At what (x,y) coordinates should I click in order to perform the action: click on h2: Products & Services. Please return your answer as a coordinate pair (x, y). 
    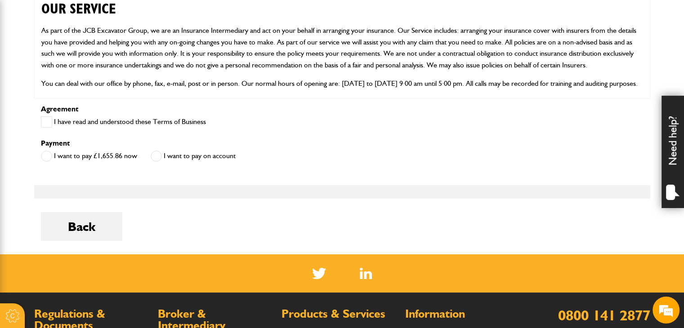
    Looking at the image, I should click on (338, 314).